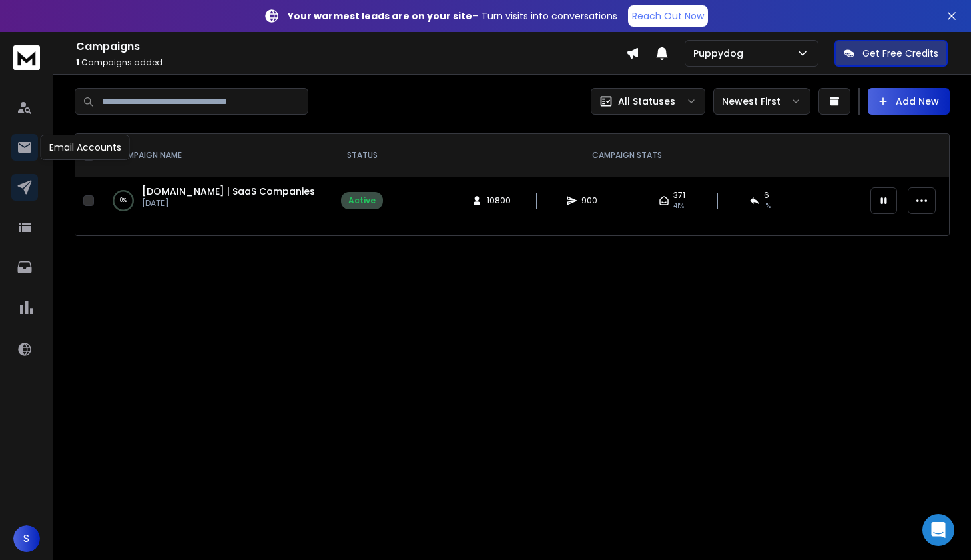  I want to click on p: – Turn visits into conversations, so click(452, 16).